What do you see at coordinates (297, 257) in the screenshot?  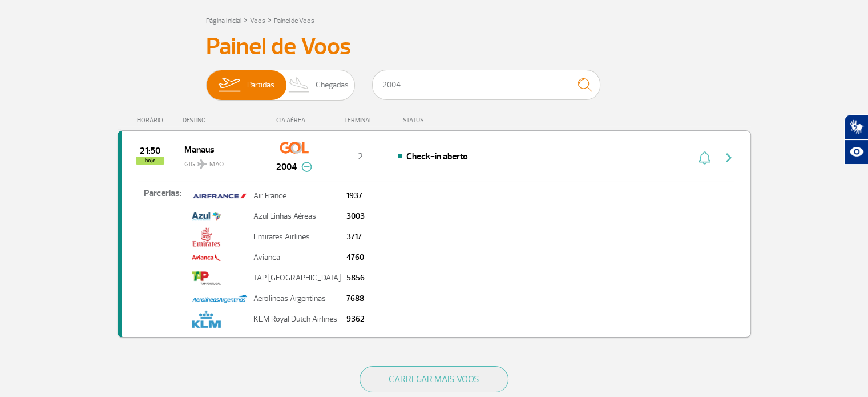 I see `p: Avianca` at bounding box center [297, 257].